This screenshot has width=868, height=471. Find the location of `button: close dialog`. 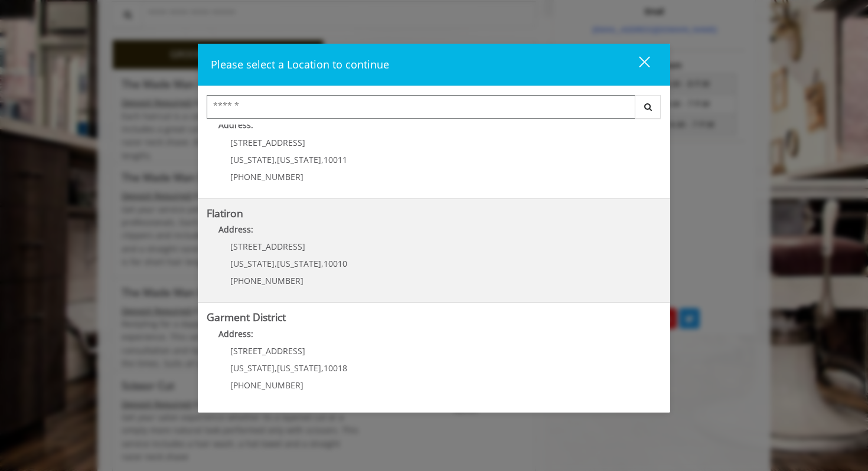

button: close dialog is located at coordinates (637, 65).